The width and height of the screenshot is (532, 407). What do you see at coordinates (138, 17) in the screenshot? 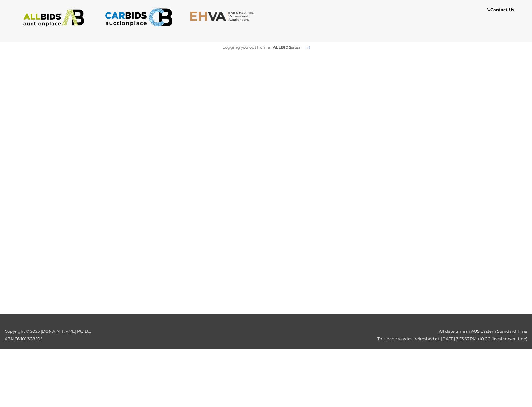
I see `img: CARBIDS.com.au` at bounding box center [138, 17].